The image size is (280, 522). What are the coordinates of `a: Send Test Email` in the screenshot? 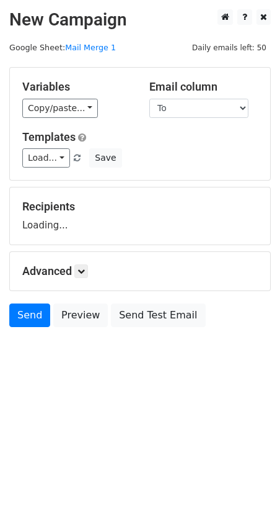 It's located at (158, 315).